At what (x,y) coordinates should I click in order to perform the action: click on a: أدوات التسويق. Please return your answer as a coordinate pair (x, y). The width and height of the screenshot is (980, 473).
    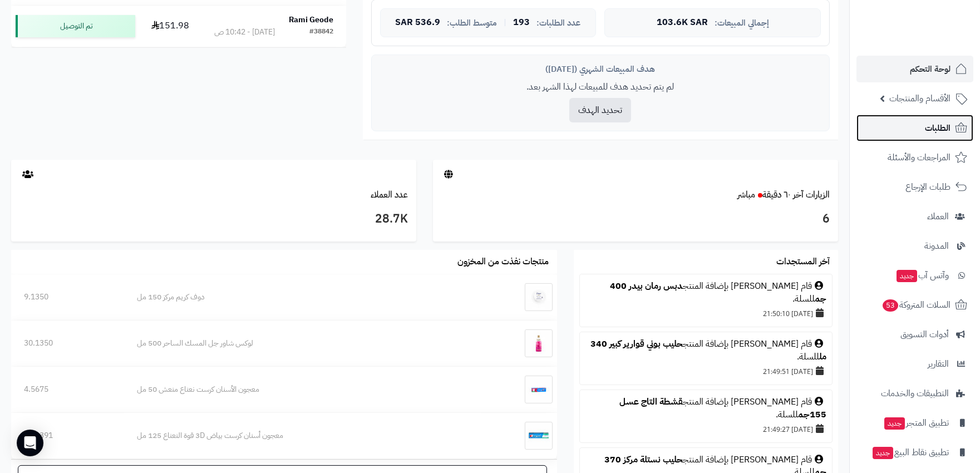
    Looking at the image, I should click on (915, 334).